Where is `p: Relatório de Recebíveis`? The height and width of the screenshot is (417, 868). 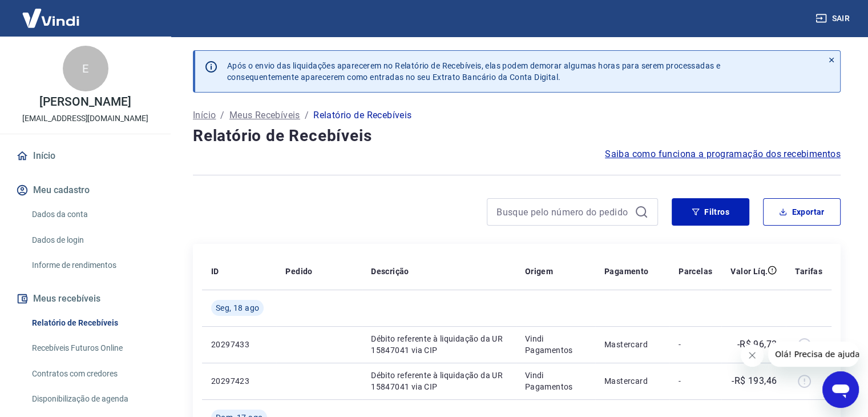 p: Relatório de Recebíveis is located at coordinates (362, 115).